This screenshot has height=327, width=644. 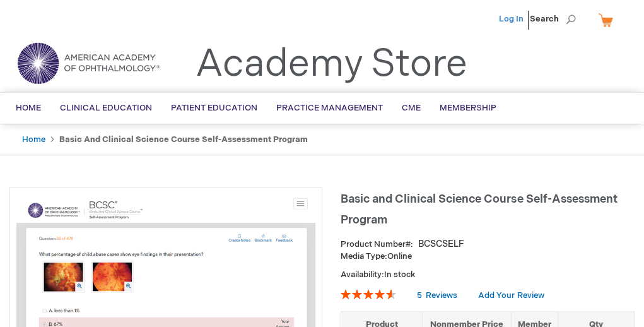 I want to click on div: BCSCSELF, so click(x=441, y=244).